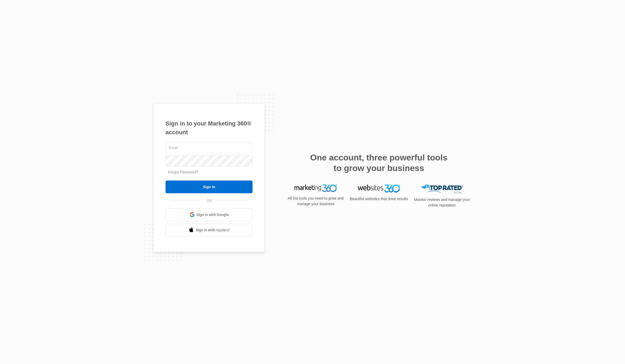 The image size is (625, 364). I want to click on h2: One account, three powerful tools to grow your business, so click(379, 163).